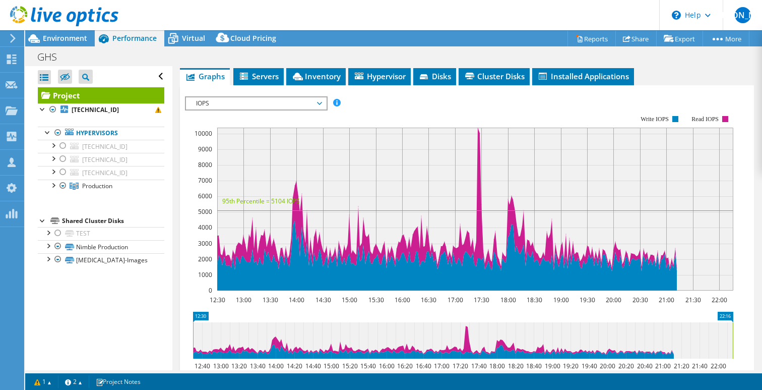  Describe the element at coordinates (460, 365) in the screenshot. I see `text: 17:20` at that location.